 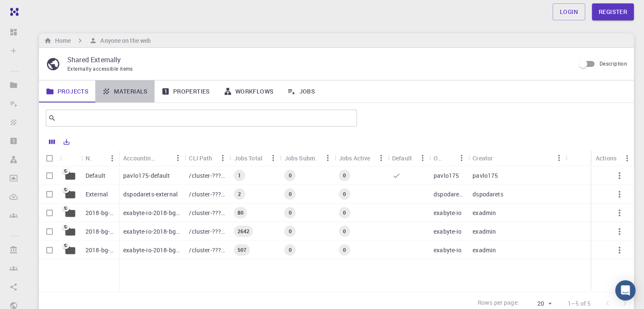 What do you see at coordinates (207, 231) in the screenshot?
I see `p: /cluster-???-share/groups/exabyte-io/exabyte-io-2018-bg-study-phase-iii` at bounding box center [207, 231].